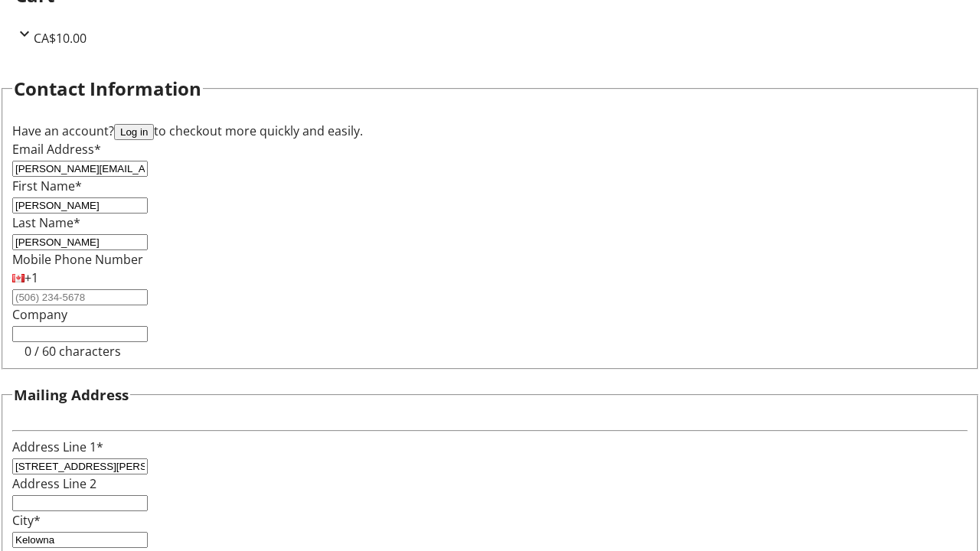 This screenshot has width=980, height=551. Describe the element at coordinates (134, 132) in the screenshot. I see `button: Log in` at that location.